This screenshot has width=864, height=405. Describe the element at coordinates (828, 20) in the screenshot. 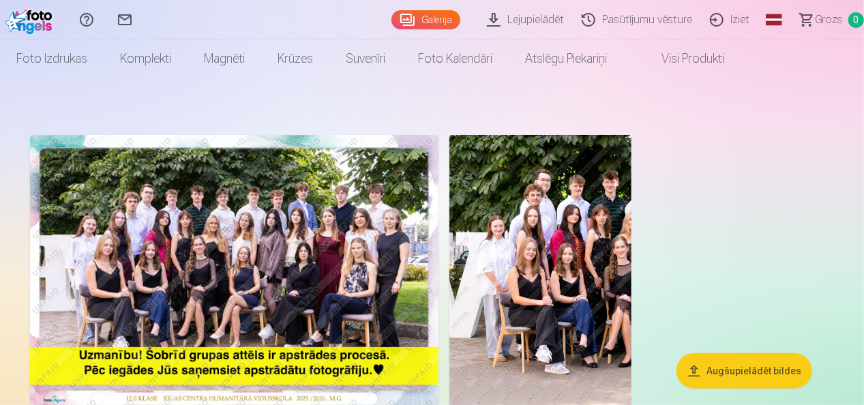

I see `span: Grozs` at that location.